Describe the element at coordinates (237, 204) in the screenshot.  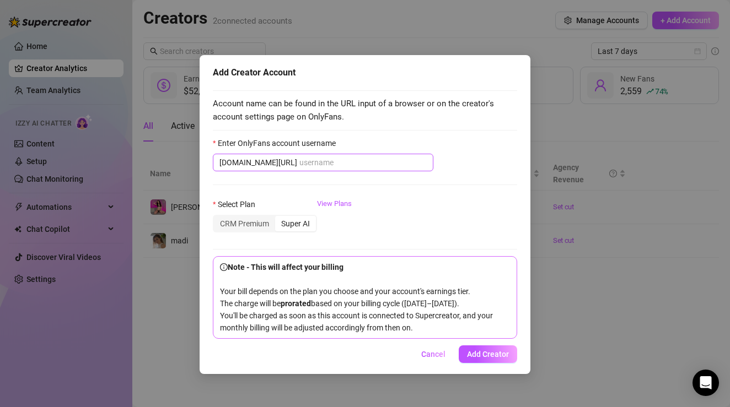
I see `label: Select Plan` at that location.